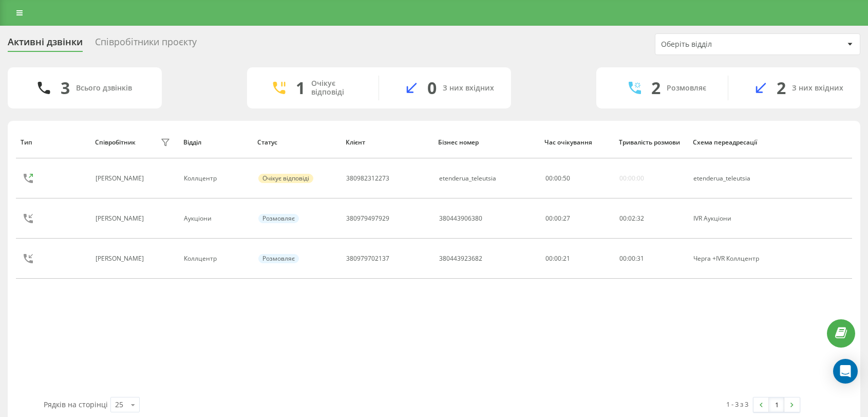  What do you see at coordinates (651, 142) in the screenshot?
I see `div: Тривалість розмови` at bounding box center [651, 142].